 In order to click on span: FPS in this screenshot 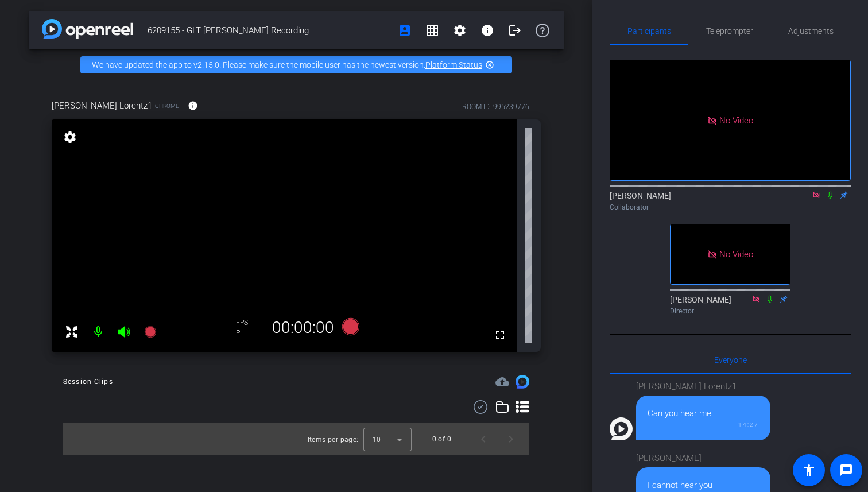, I will do `click(241, 323)`.